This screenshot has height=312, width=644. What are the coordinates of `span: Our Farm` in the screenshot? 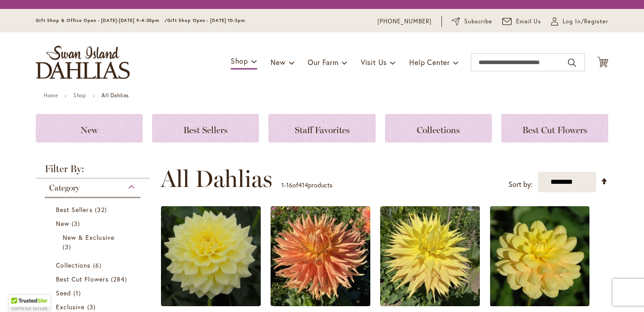 It's located at (323, 61).